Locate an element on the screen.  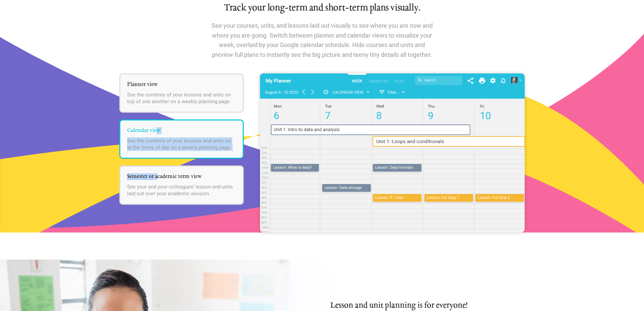
p: See your and your colleagues’ lesson and units laid out over your academic session. is located at coordinates (182, 190).